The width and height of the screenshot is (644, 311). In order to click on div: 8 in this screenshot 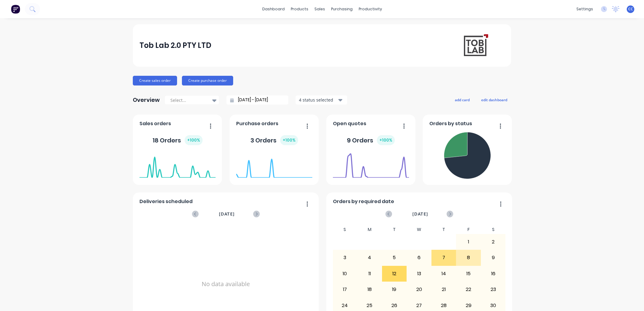, I will do `click(468, 258)`.